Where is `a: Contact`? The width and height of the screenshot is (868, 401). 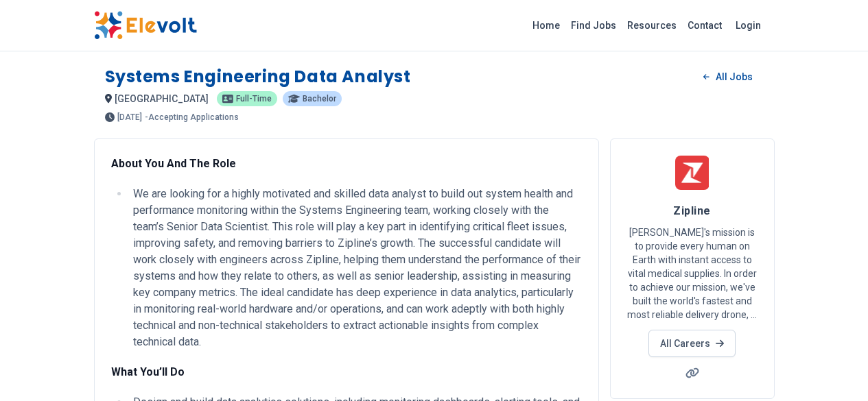 a: Contact is located at coordinates (705, 25).